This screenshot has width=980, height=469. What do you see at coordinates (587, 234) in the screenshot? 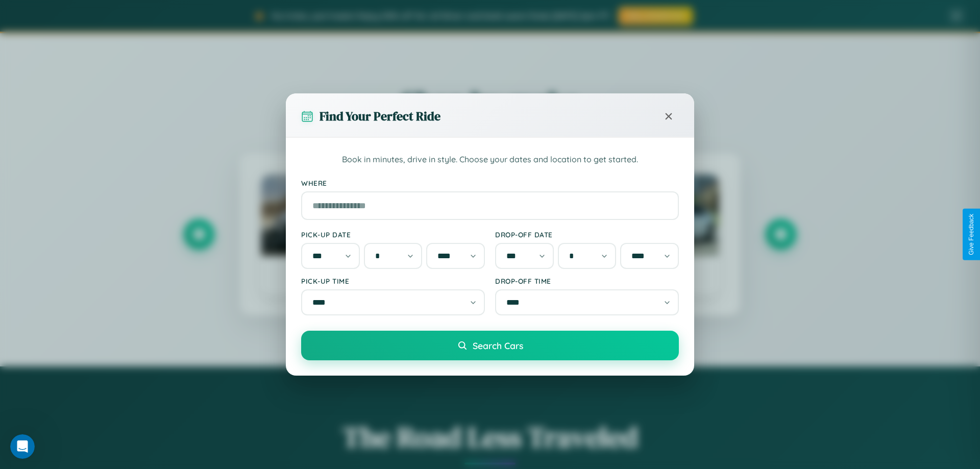
I see `label: Drop-off Date` at bounding box center [587, 234].